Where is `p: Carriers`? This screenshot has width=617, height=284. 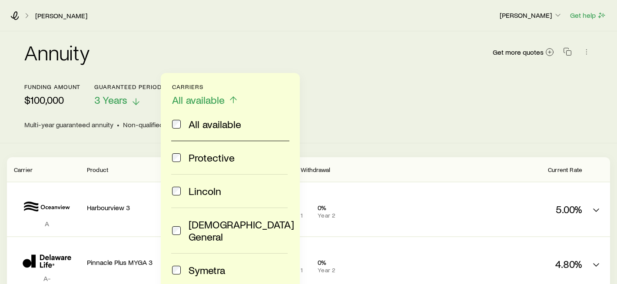
p: Carriers is located at coordinates (205, 87).